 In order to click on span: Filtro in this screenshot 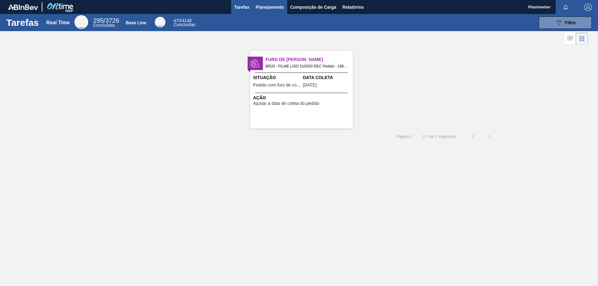, I will do `click(570, 23)`.